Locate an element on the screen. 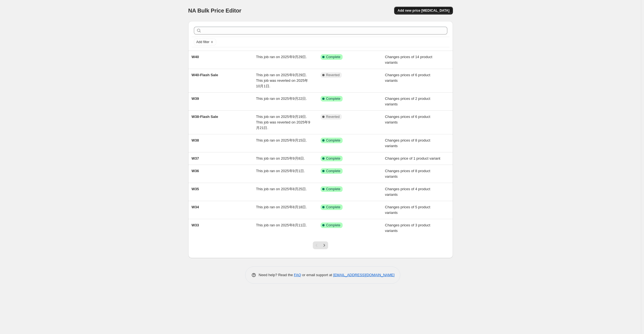 This screenshot has width=644, height=334. nav: Pagination is located at coordinates (321, 245).